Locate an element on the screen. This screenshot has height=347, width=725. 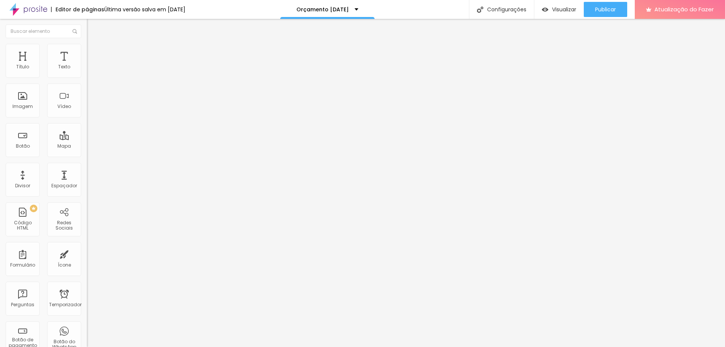
font: Atualização do Fazer is located at coordinates (684, 9).